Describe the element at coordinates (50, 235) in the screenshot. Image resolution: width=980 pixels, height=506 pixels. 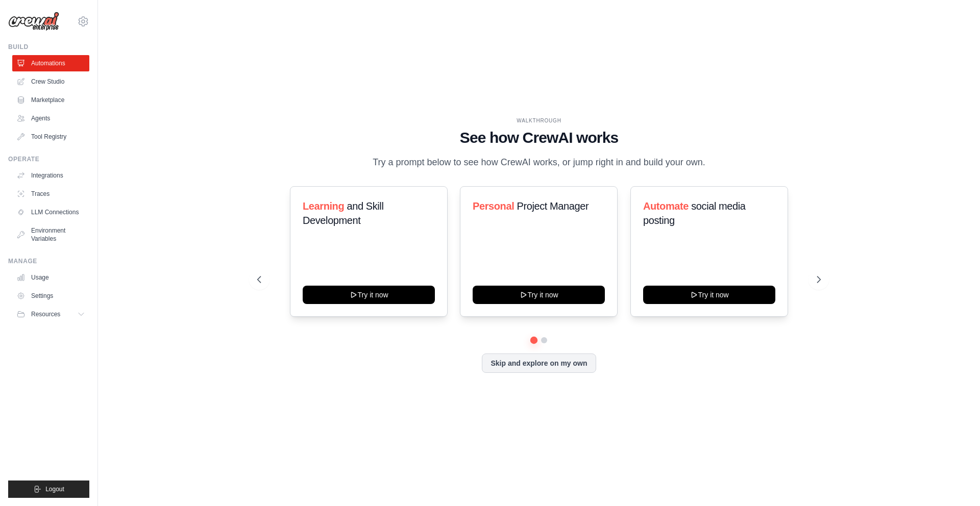
I see `a: Environment Variables` at that location.